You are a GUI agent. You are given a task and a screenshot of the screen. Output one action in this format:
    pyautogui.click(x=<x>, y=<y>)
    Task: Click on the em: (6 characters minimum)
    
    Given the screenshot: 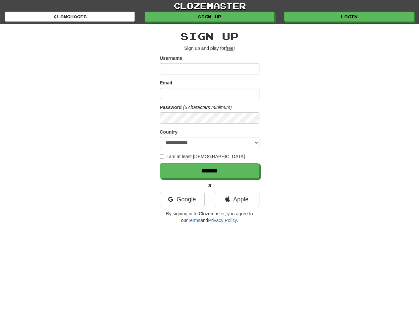 What is the action you would take?
    pyautogui.click(x=207, y=107)
    